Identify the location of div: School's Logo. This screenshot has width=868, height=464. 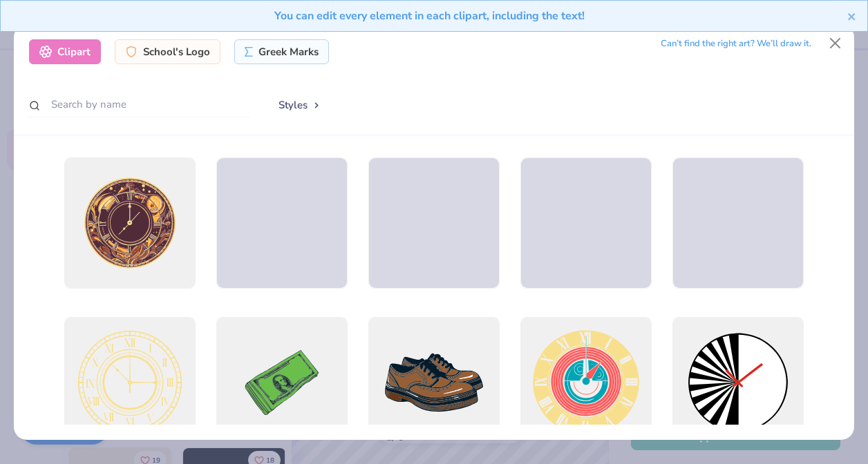
(168, 52).